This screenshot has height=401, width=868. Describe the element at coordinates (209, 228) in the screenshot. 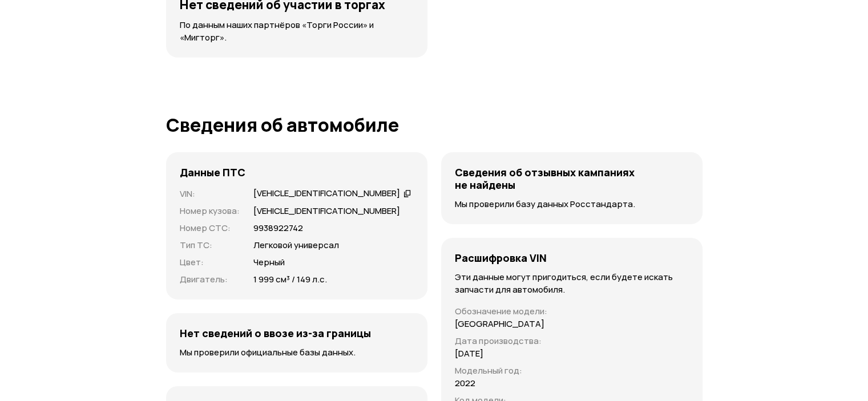

I see `p: Номер СТС :` at that location.